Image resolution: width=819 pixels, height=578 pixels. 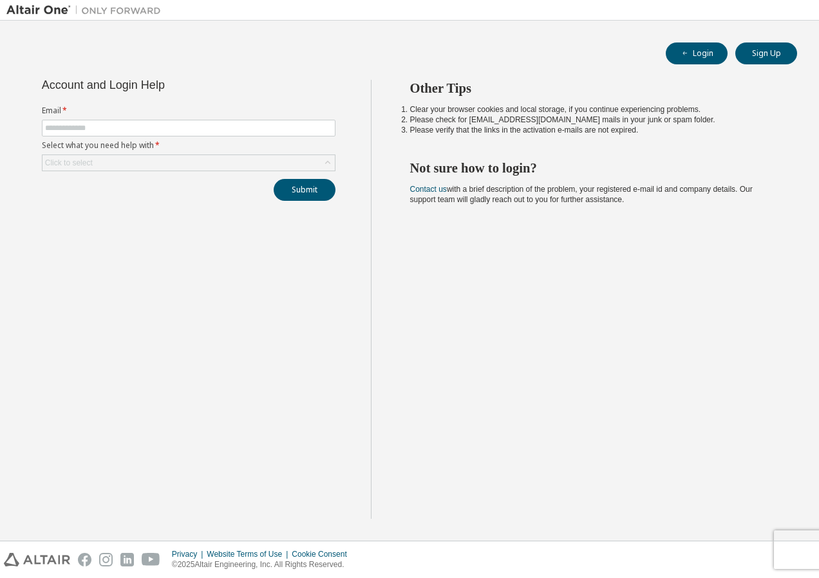 I want to click on span: with a brief description of the problem, your registered e-mail id and company details. Our suppo..., so click(x=581, y=194).